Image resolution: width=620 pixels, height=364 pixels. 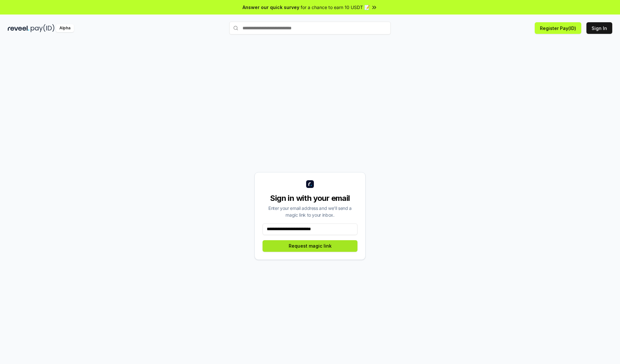 What do you see at coordinates (65, 28) in the screenshot?
I see `div: Alpha` at bounding box center [65, 28].